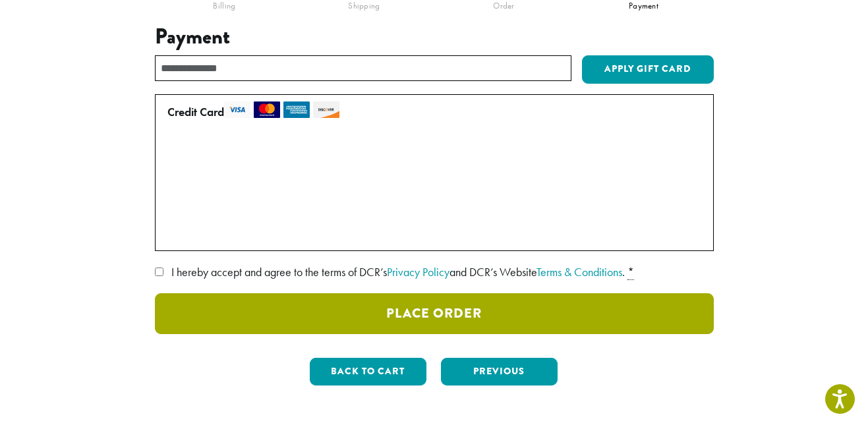 Image resolution: width=868 pixels, height=427 pixels. Describe the element at coordinates (434, 37) in the screenshot. I see `h3: Payment` at that location.